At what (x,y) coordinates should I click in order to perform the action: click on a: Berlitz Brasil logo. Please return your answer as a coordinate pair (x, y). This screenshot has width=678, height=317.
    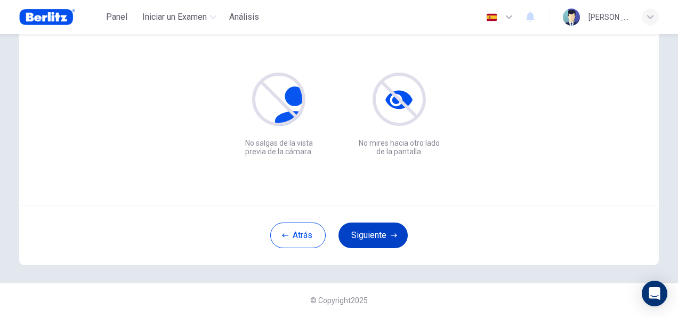
    Looking at the image, I should click on (59, 17).